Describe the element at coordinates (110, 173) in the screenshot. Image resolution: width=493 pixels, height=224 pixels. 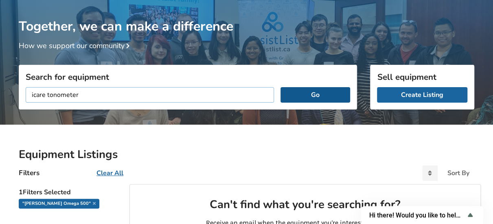
I see `u: Clear All` at that location.